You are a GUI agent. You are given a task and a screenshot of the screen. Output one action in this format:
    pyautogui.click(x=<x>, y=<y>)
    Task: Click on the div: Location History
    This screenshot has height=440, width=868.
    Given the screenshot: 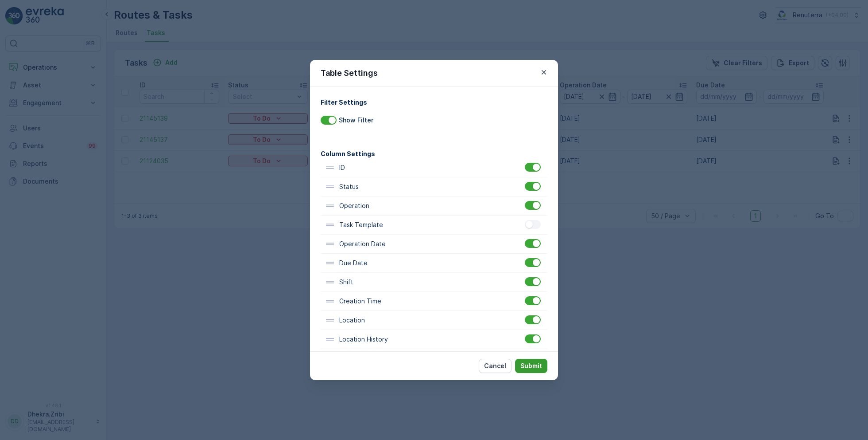 What is the action you would take?
    pyautogui.click(x=434, y=339)
    